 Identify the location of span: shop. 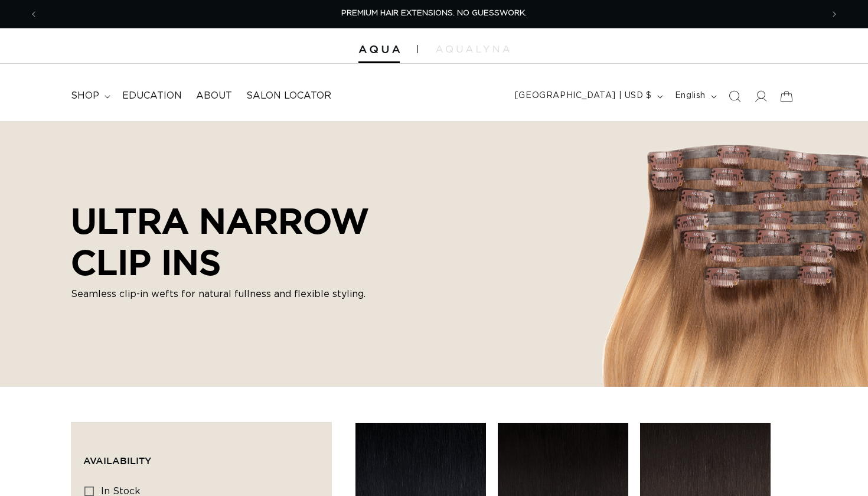
(85, 95).